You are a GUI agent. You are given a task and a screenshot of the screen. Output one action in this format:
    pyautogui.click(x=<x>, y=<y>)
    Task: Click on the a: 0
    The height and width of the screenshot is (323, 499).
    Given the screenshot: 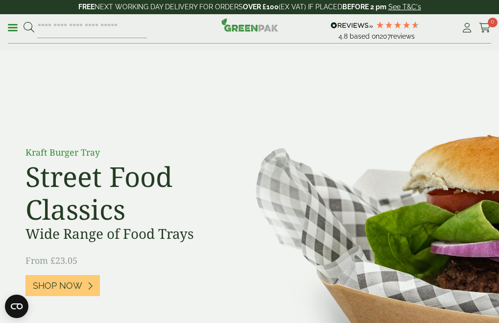 What is the action you would take?
    pyautogui.click(x=485, y=28)
    